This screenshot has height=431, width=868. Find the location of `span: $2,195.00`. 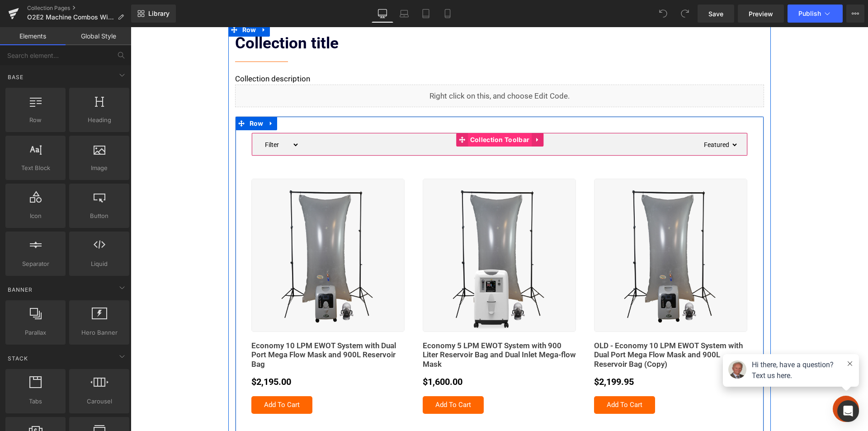

span: $2,195.00 is located at coordinates (141, 355).